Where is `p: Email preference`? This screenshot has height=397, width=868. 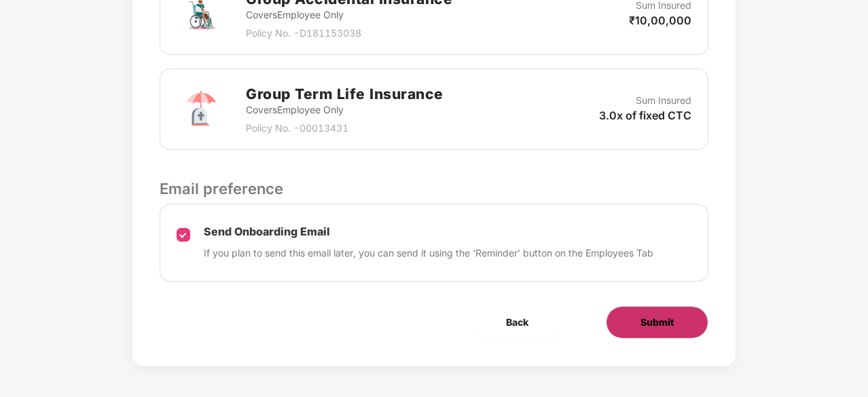 p: Email preference is located at coordinates (434, 188).